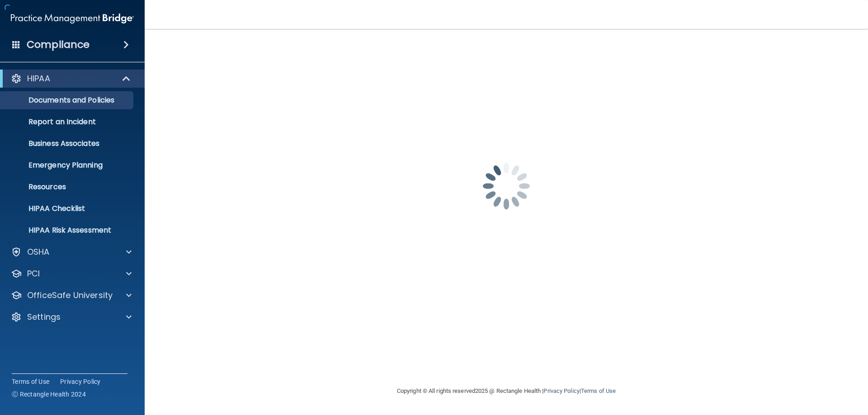 Image resolution: width=868 pixels, height=415 pixels. Describe the element at coordinates (38, 79) in the screenshot. I see `p: HIPAA` at that location.